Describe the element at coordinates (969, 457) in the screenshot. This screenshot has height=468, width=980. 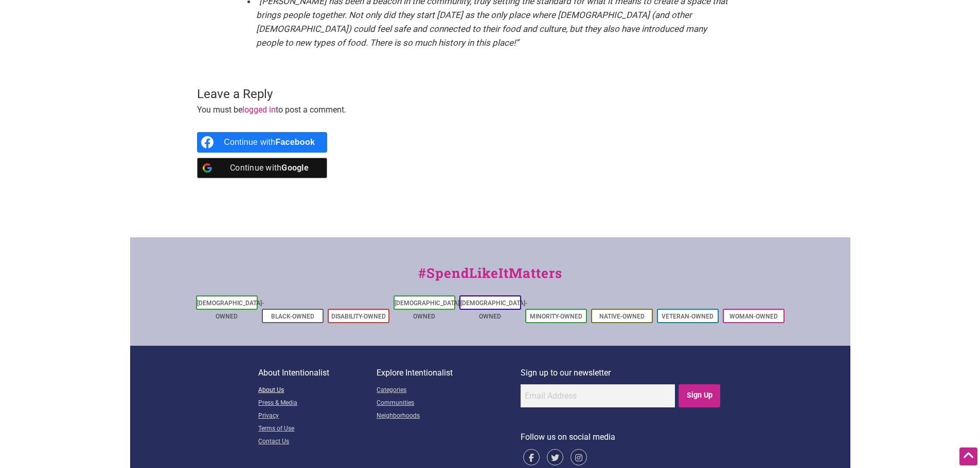
I see `div: Scroll Back to Top` at that location.